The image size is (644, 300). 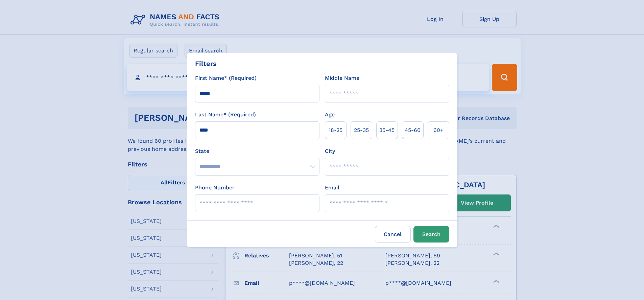 What do you see at coordinates (439, 130) in the screenshot?
I see `span: 60+` at bounding box center [439, 130].